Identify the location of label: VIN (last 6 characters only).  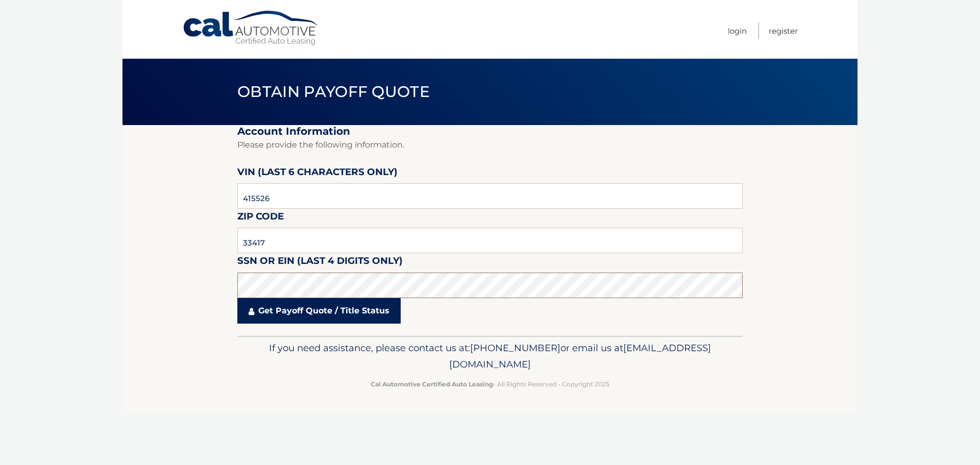
(317, 173).